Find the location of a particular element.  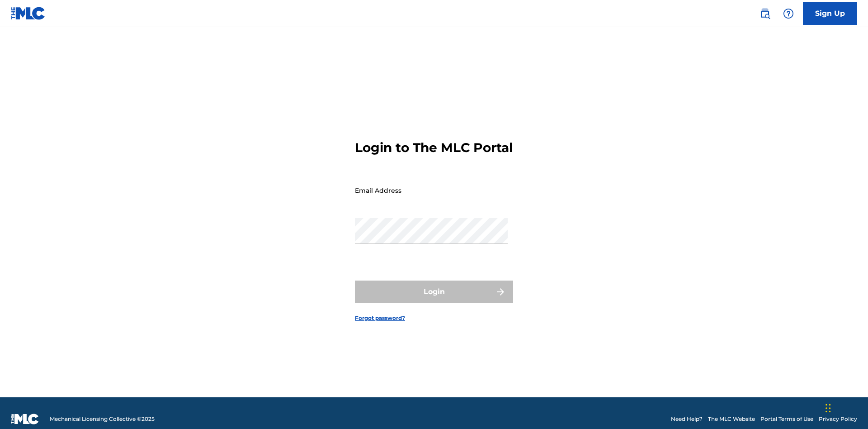

img: MLC Logo is located at coordinates (28, 13).